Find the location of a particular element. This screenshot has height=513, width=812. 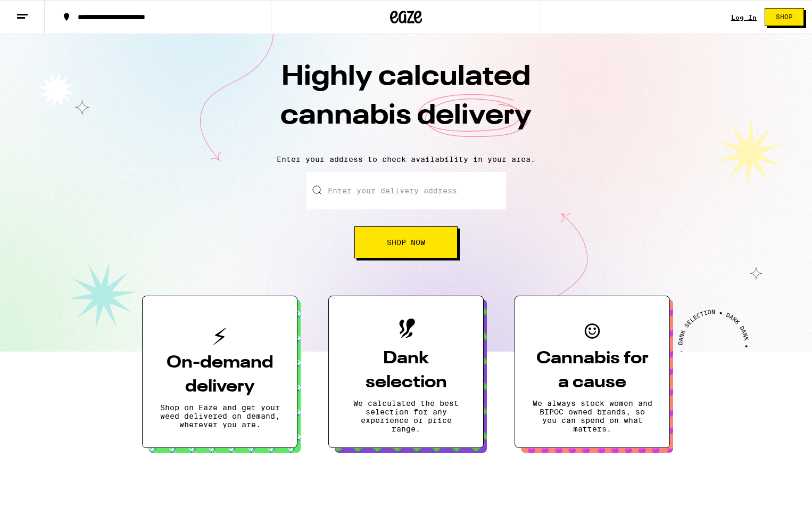

input: Enter your delivery address is located at coordinates (406, 191).